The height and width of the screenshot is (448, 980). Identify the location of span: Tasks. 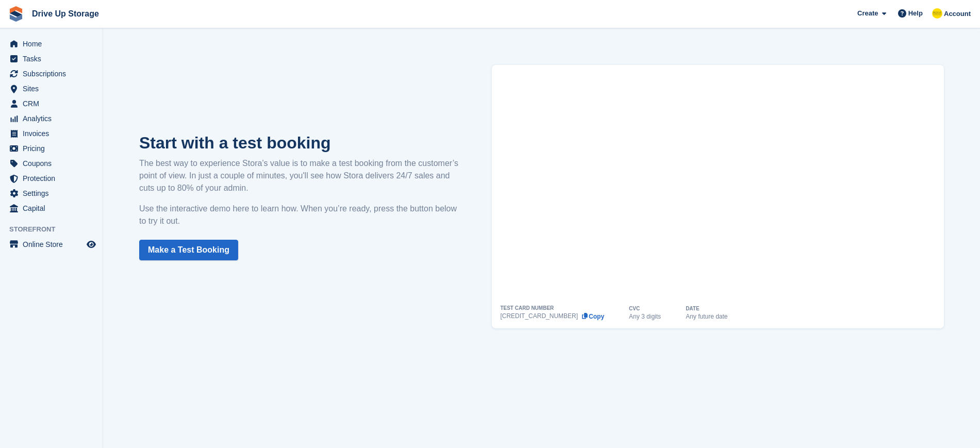
(54, 59).